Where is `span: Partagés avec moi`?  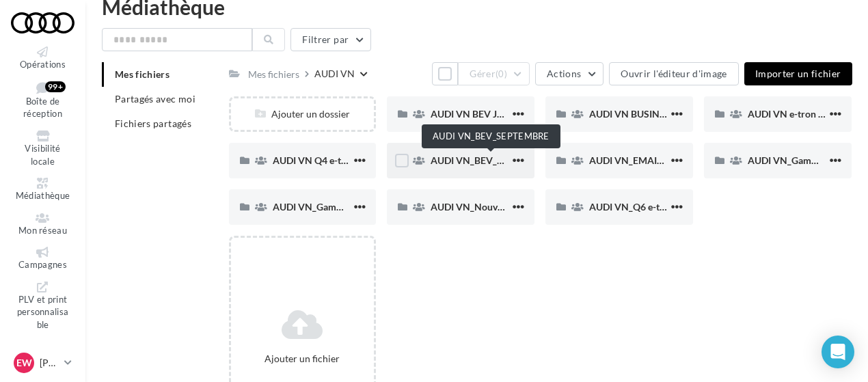 span: Partagés avec moi is located at coordinates (155, 99).